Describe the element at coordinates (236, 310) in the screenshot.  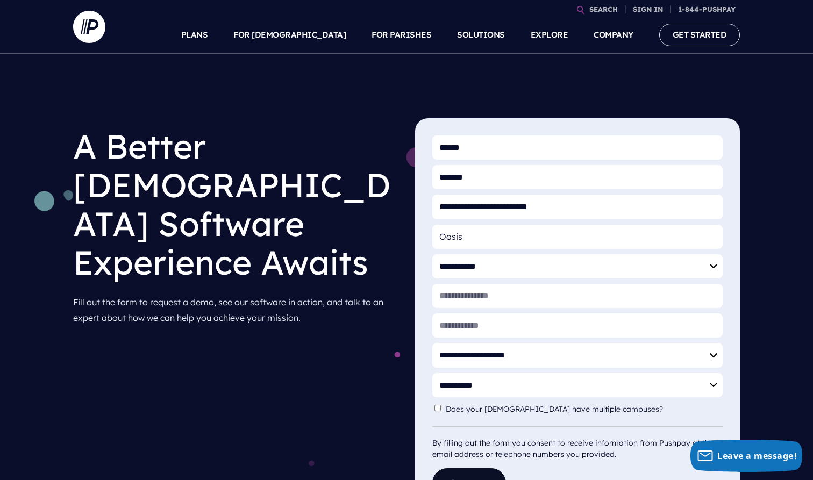
I see `p: Fill out the form to request a demo, see our software in action, and talk to an expert about how ...` at that location.